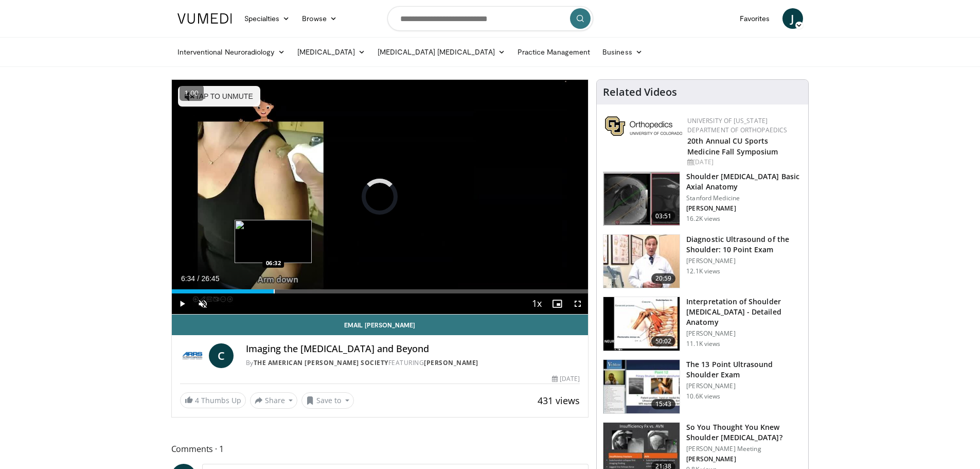  I want to click on p: 12.1K views, so click(703, 271).